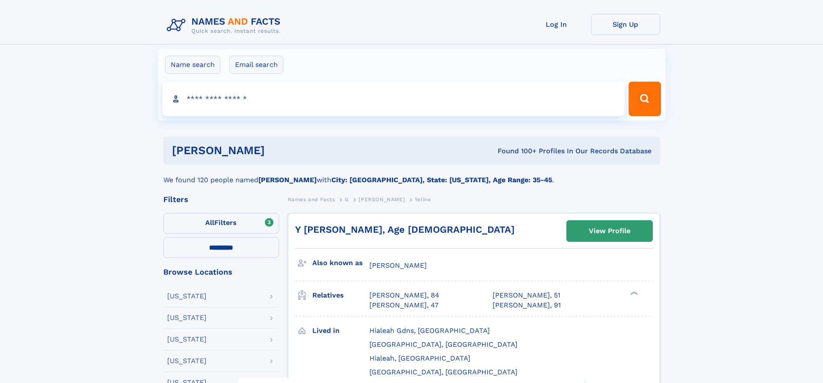 Image resolution: width=823 pixels, height=383 pixels. What do you see at coordinates (557, 24) in the screenshot?
I see `a: Log In` at bounding box center [557, 24].